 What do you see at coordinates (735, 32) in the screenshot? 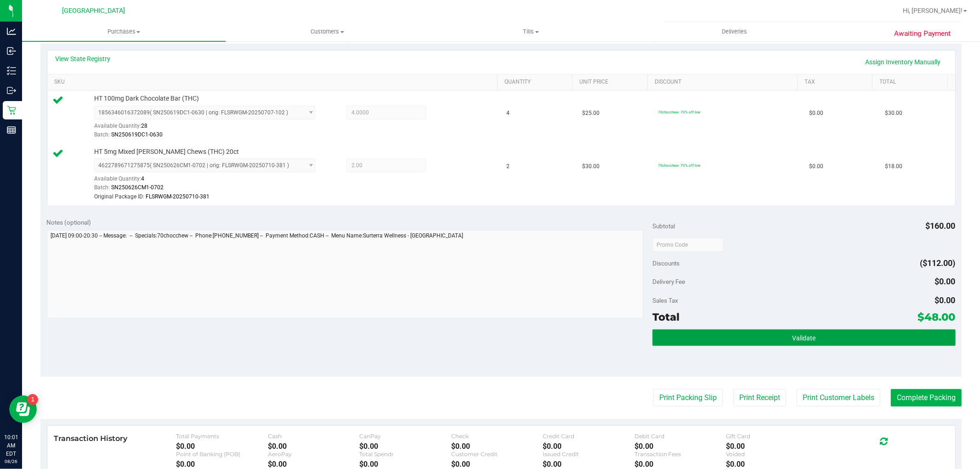
I see `a: Deliveries` at bounding box center [735, 32].